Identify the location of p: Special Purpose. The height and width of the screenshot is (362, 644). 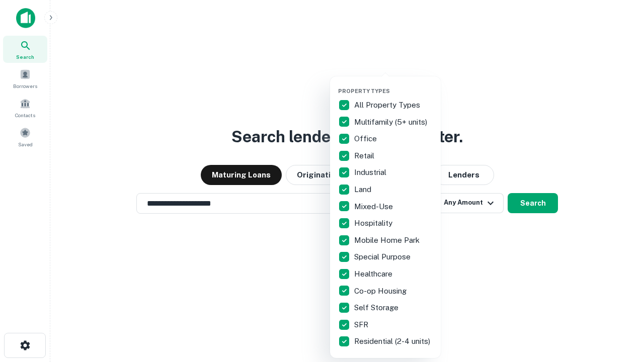
(383, 257).